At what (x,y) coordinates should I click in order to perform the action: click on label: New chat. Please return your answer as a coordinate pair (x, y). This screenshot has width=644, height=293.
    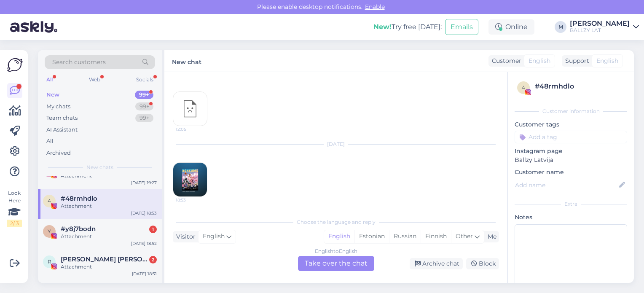
    Looking at the image, I should click on (187, 60).